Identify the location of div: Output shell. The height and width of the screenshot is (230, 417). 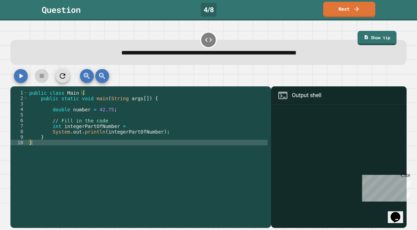
(306, 96).